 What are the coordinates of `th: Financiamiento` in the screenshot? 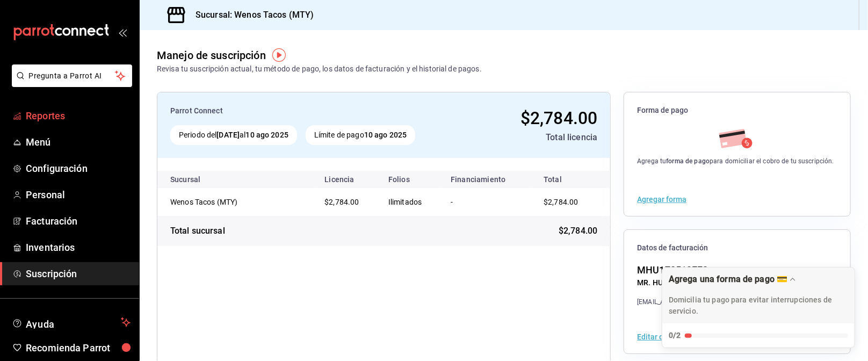 It's located at (486, 180).